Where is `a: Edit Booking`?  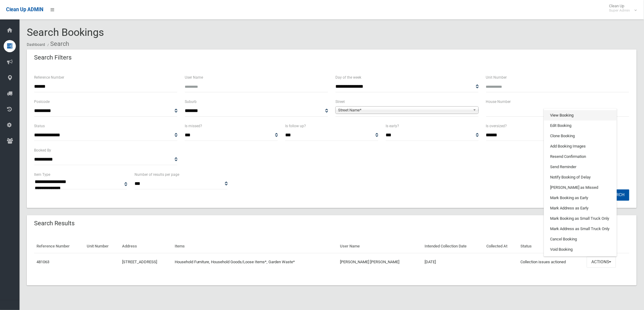 a: Edit Booking is located at coordinates (581, 126).